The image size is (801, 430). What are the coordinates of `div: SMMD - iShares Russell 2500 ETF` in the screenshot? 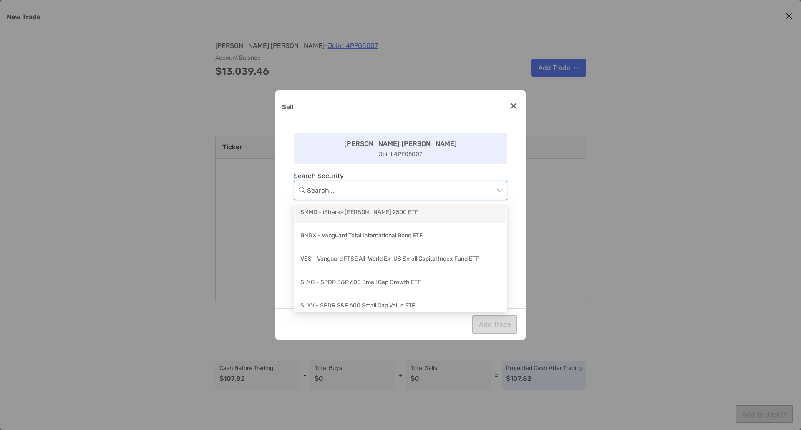 It's located at (400, 213).